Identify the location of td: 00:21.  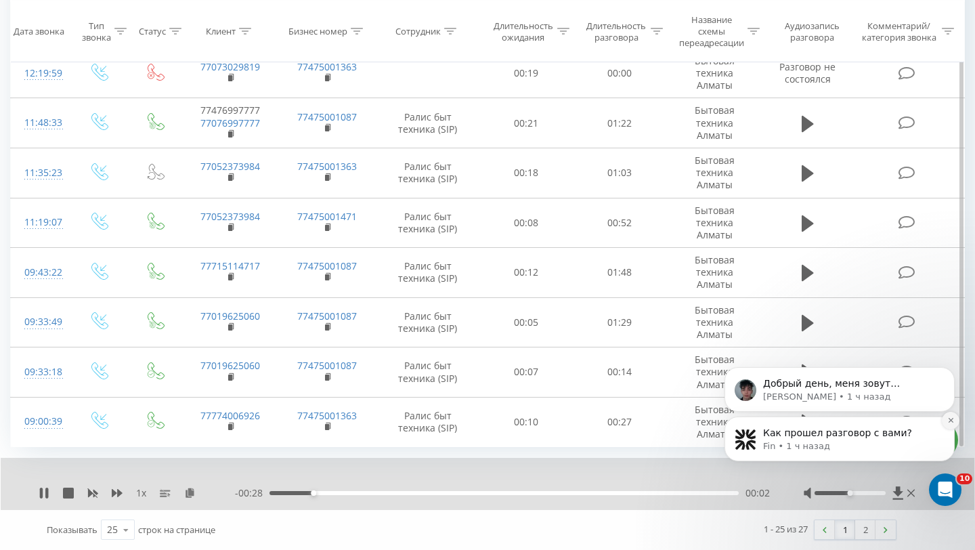
(527, 123).